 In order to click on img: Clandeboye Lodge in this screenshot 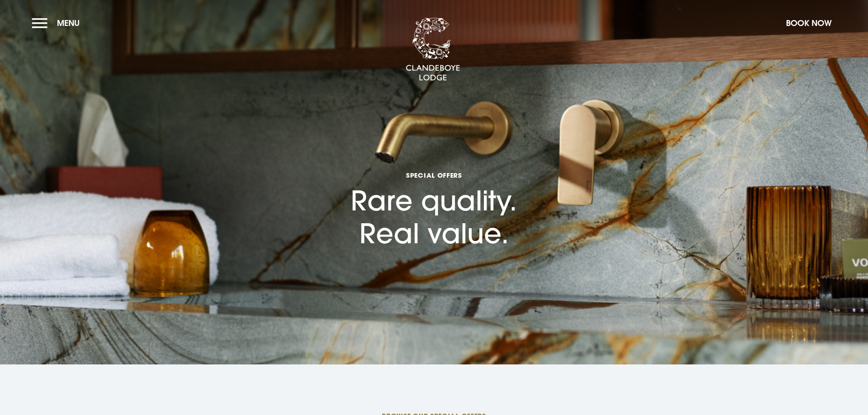, I will do `click(433, 50)`.